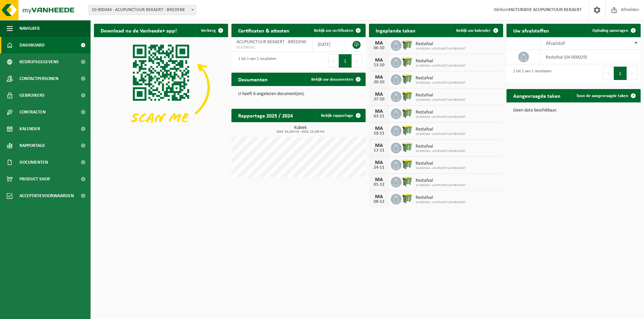 Image resolution: width=644 pixels, height=319 pixels. I want to click on span: Kalender, so click(30, 129).